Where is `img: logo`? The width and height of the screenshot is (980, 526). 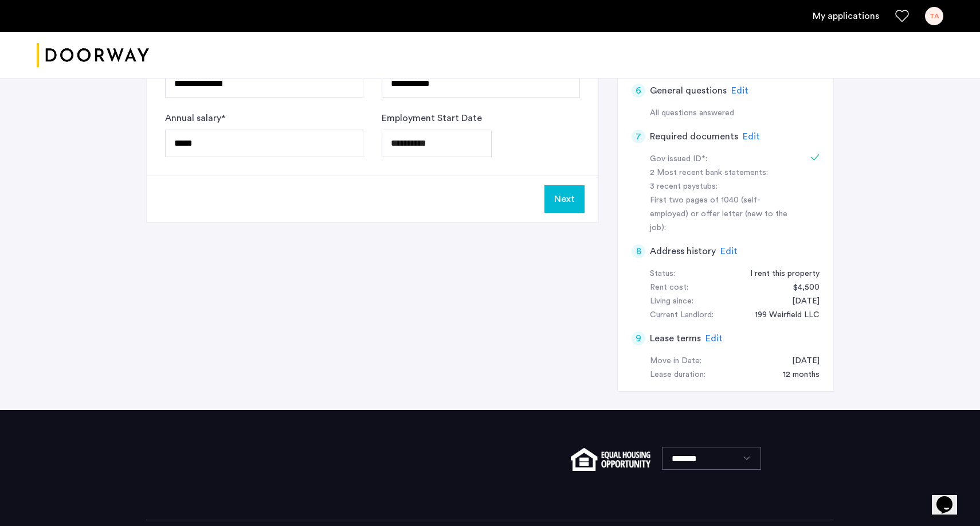
img: logo is located at coordinates (93, 55).